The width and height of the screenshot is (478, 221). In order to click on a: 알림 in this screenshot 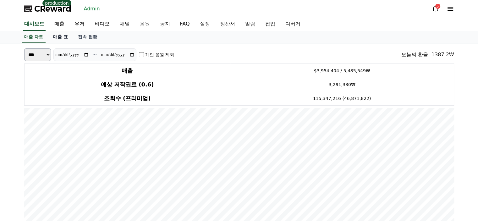, I will do `click(250, 24)`.